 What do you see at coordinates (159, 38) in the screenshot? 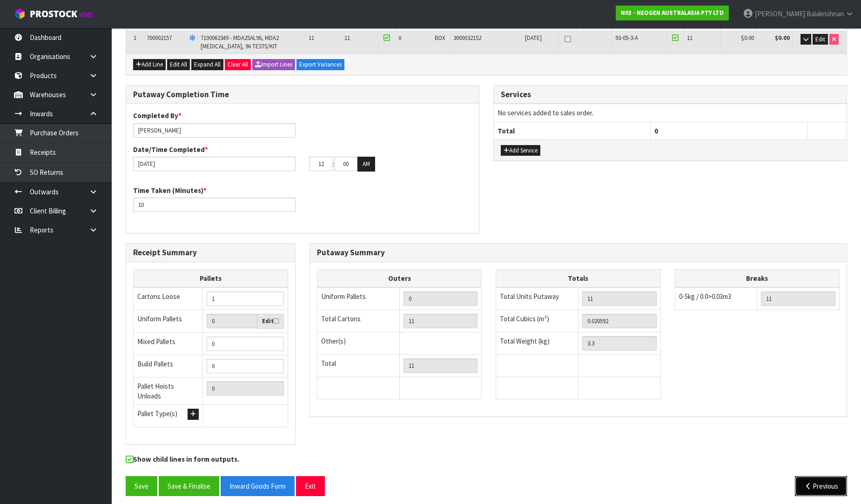
I see `span: 700002157` at bounding box center [159, 38].